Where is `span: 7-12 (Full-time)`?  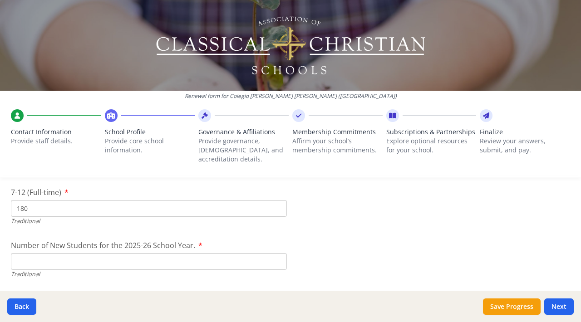 span: 7-12 (Full-time) is located at coordinates (36, 193).